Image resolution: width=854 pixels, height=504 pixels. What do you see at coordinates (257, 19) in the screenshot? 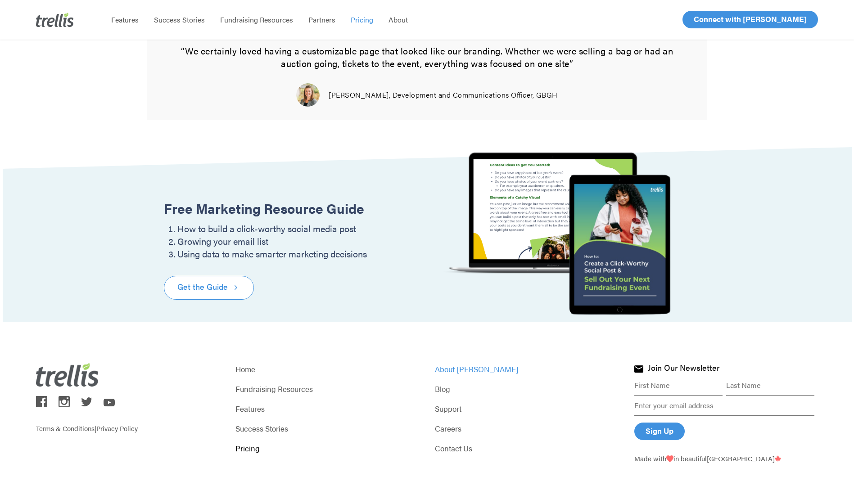
I see `span: Fundraising Resources` at bounding box center [257, 19].